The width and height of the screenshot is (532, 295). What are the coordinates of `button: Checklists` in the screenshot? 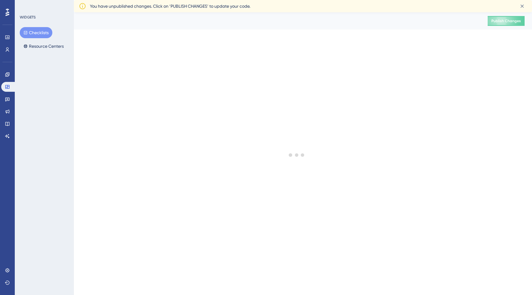 It's located at (36, 33).